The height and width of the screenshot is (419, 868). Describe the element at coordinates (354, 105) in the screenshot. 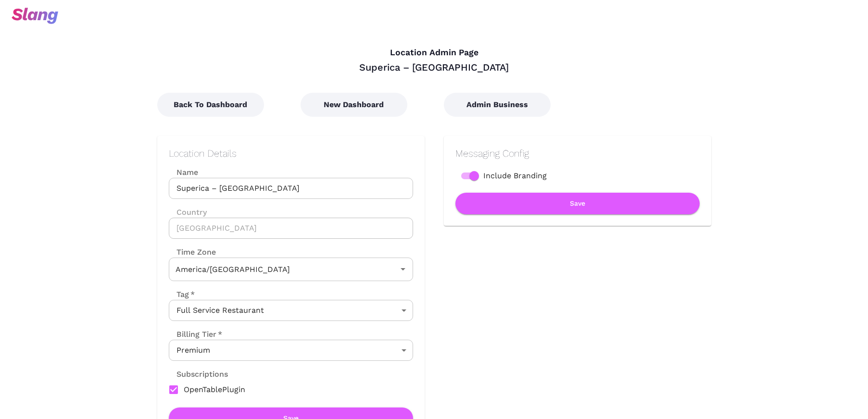

I see `button: New Dashboard` at that location.